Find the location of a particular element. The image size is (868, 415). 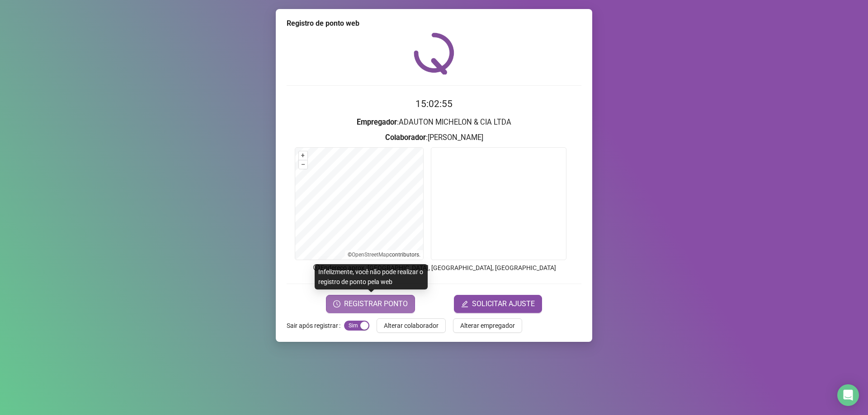

div: Registro de ponto web is located at coordinates (434, 24).